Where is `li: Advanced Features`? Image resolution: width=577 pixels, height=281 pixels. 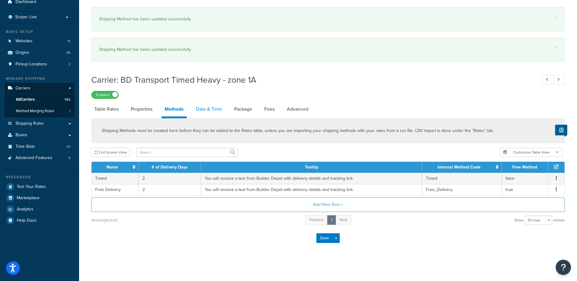
li: Advanced Features is located at coordinates (40, 158).